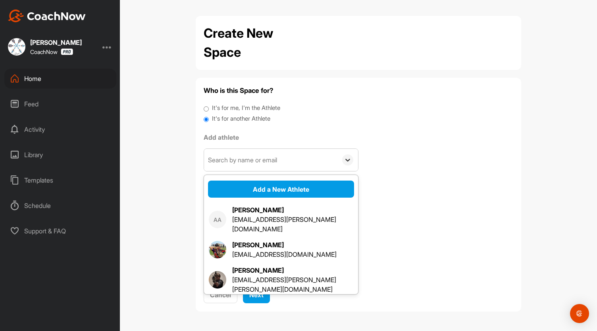  Describe the element at coordinates (257, 295) in the screenshot. I see `span: Next` at that location.